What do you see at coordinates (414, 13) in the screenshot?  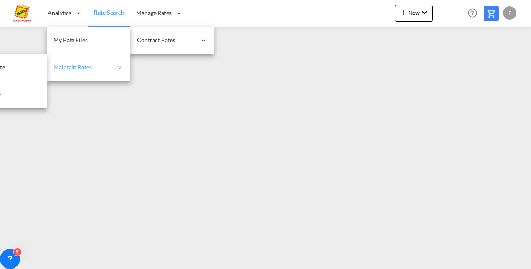 I see `span: New` at bounding box center [414, 13].